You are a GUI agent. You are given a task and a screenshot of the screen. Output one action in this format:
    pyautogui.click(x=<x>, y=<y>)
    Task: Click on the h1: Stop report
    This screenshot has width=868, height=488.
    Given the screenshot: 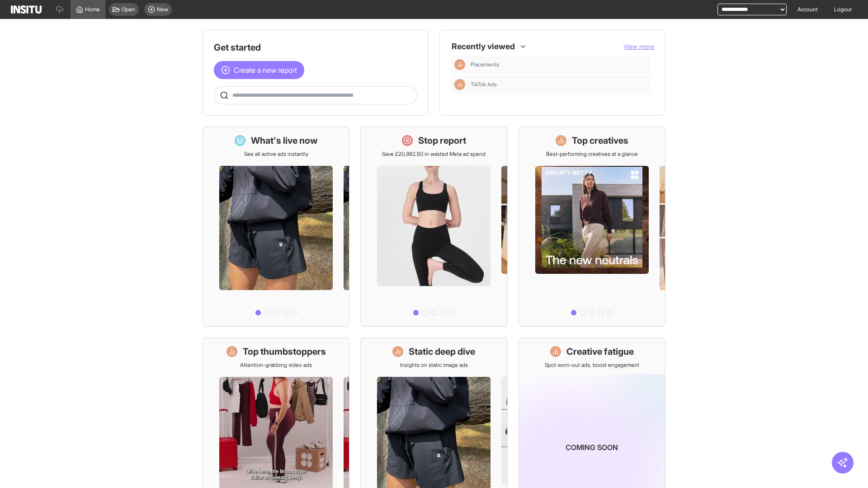 What is the action you would take?
    pyautogui.click(x=442, y=141)
    